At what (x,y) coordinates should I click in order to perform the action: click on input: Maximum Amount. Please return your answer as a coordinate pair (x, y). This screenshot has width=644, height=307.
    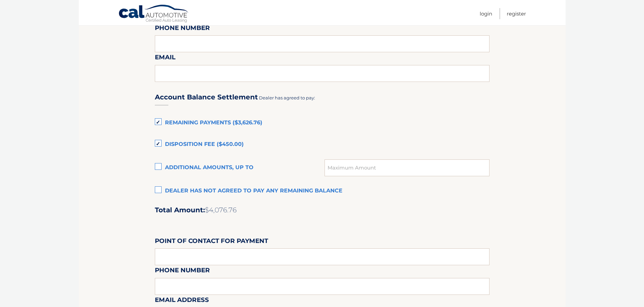
    Looking at the image, I should click on (406, 168).